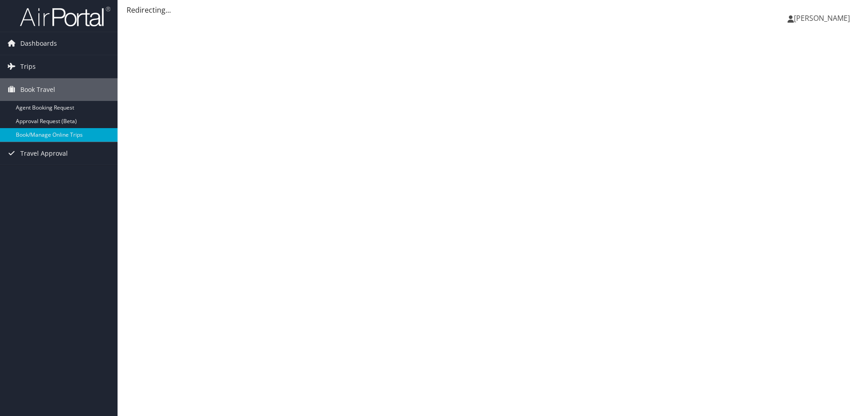 This screenshot has height=416, width=868. I want to click on span: Book Travel, so click(37, 90).